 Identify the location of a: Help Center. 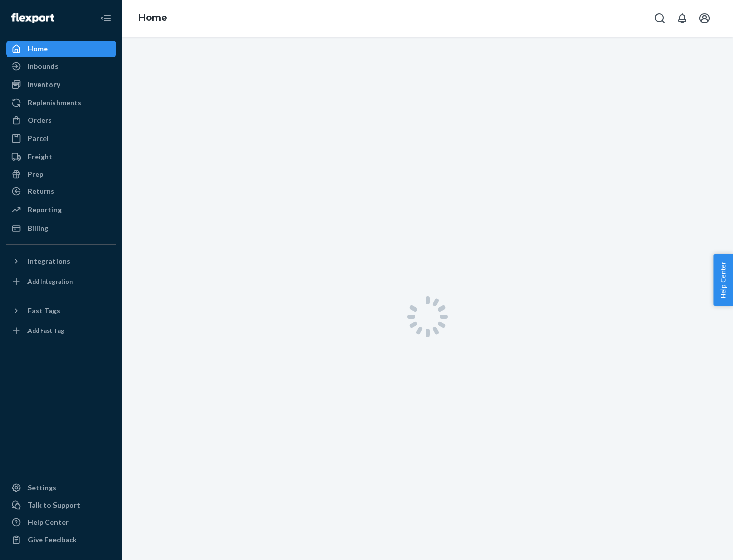
(61, 522).